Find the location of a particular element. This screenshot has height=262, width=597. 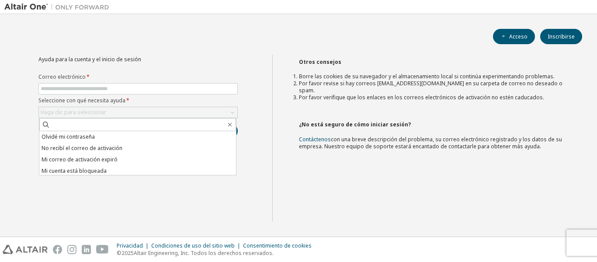

font: Acceso is located at coordinates (518, 36).